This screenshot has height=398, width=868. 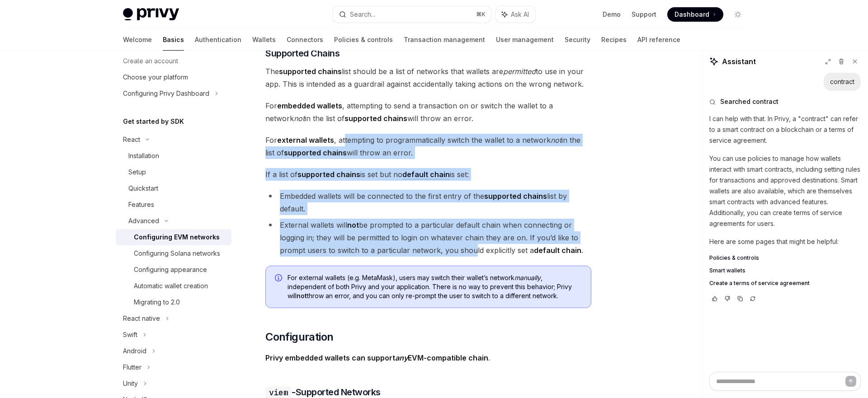 What do you see at coordinates (759, 283) in the screenshot?
I see `span: Create a terms of service agreement` at bounding box center [759, 283].